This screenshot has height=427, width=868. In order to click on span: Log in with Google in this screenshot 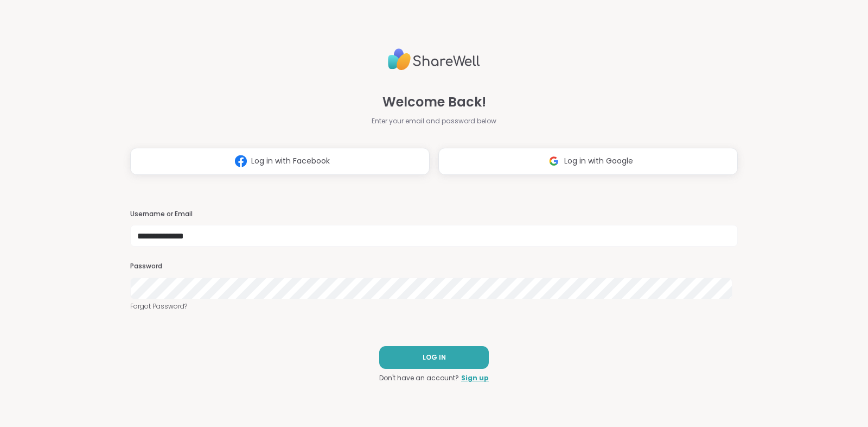, I will do `click(598, 160)`.